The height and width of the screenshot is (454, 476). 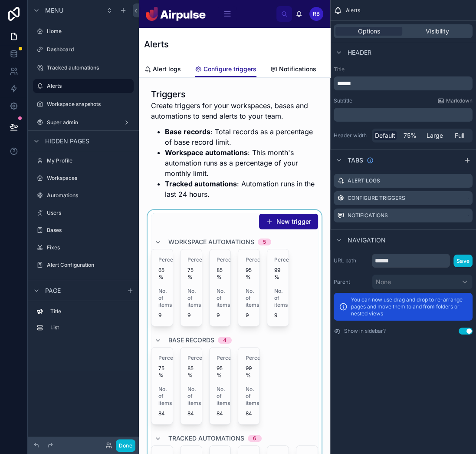 What do you see at coordinates (230, 69) in the screenshot?
I see `span: Configure triggers` at bounding box center [230, 69].